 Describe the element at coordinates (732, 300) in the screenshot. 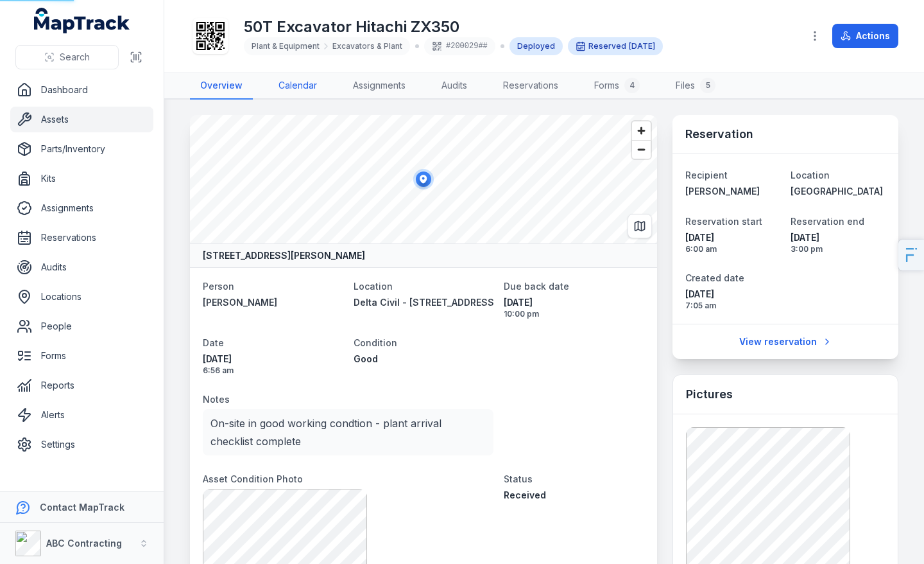

I see `time: 22/08/2025, 7:05:32 am` at that location.